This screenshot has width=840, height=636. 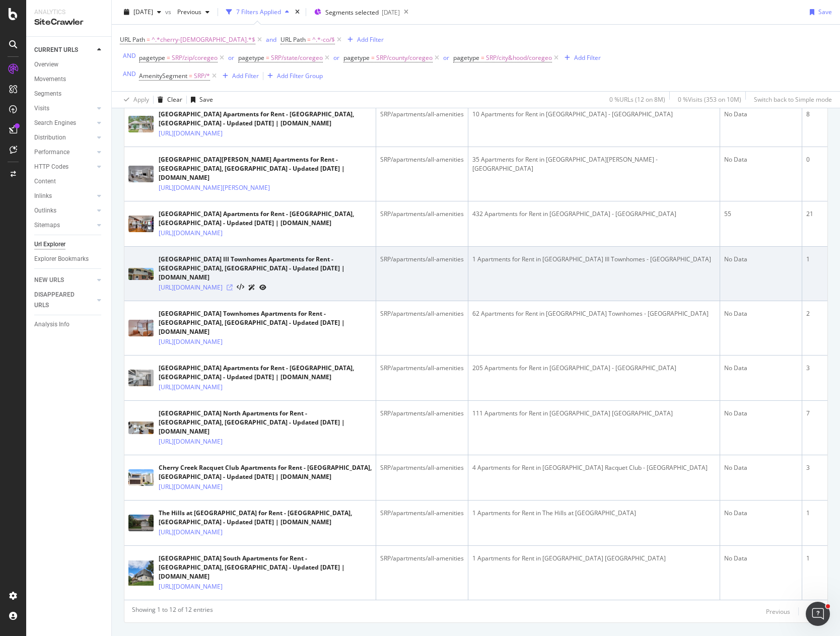 I want to click on div: Explorer Bookmarks, so click(x=61, y=259).